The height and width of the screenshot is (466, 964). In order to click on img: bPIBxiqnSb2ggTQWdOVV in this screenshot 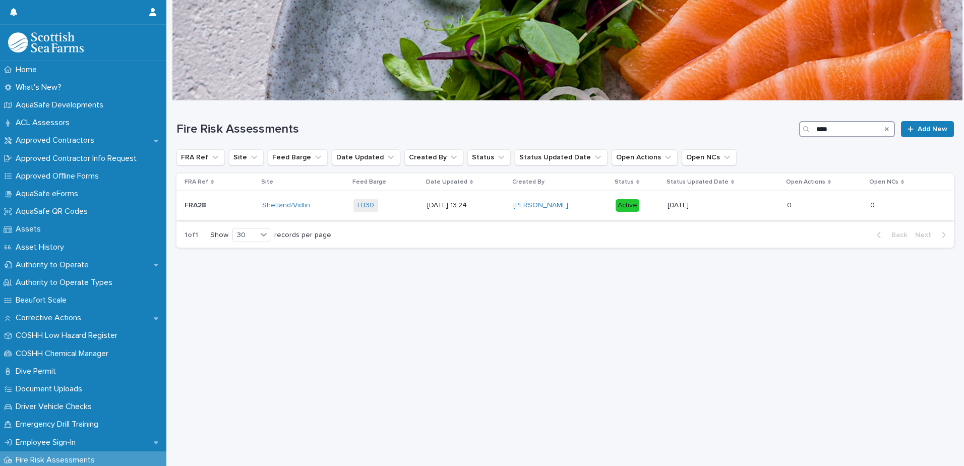, I will do `click(46, 42)`.